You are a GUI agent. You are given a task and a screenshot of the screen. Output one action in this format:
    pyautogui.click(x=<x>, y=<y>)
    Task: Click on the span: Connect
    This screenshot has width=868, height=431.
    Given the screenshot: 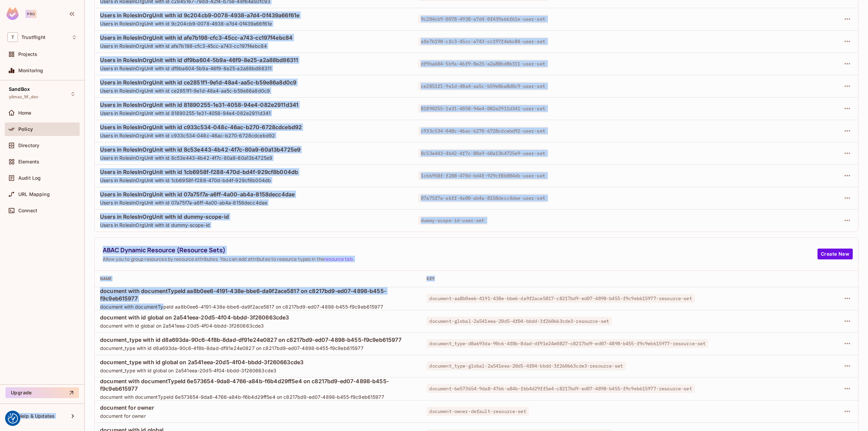 What is the action you would take?
    pyautogui.click(x=28, y=210)
    